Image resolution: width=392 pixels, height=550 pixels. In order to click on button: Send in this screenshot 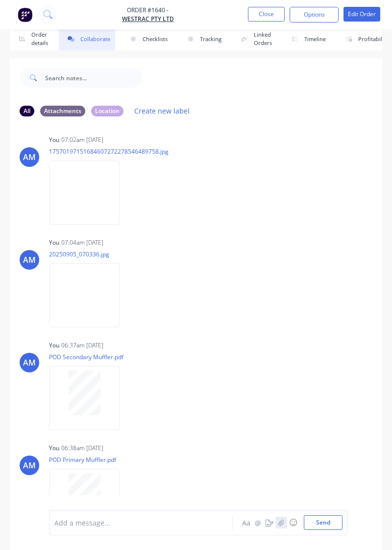, I will do `click(323, 523)`.